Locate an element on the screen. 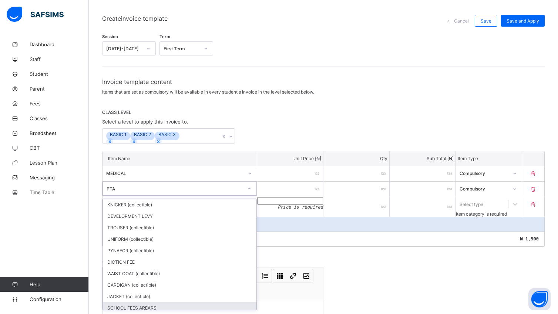 This screenshot has width=558, height=314. em: Price is required is located at coordinates (300, 207).